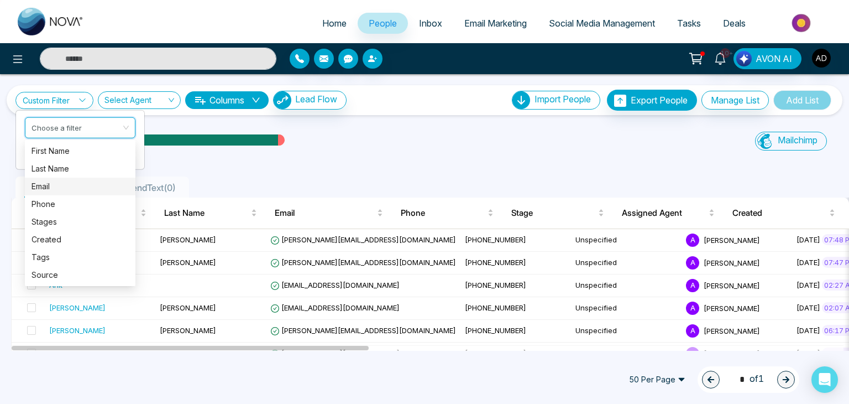 The height and width of the screenshot is (404, 849). Describe the element at coordinates (443, 213) in the screenshot. I see `span: Phone` at that location.